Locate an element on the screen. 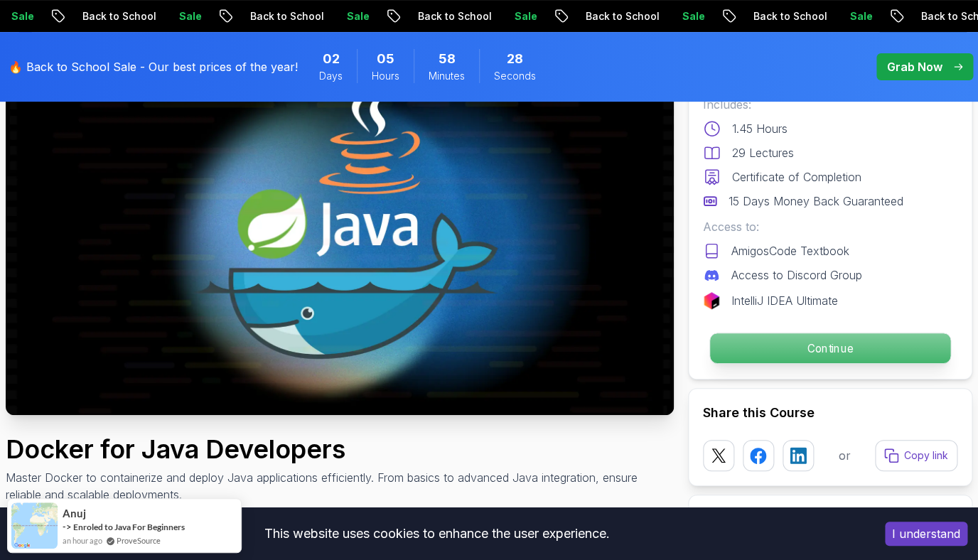 This screenshot has height=560, width=978. span: an hour ago is located at coordinates (82, 540).